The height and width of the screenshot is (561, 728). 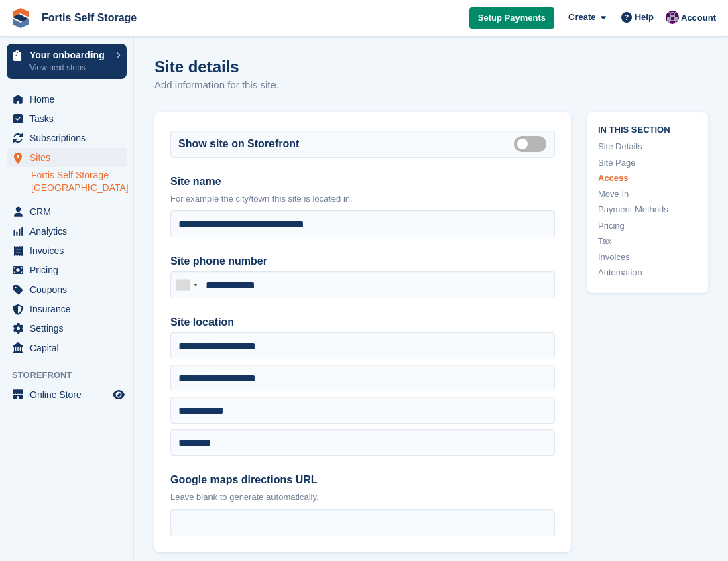 I want to click on label: Site phone number, so click(x=362, y=261).